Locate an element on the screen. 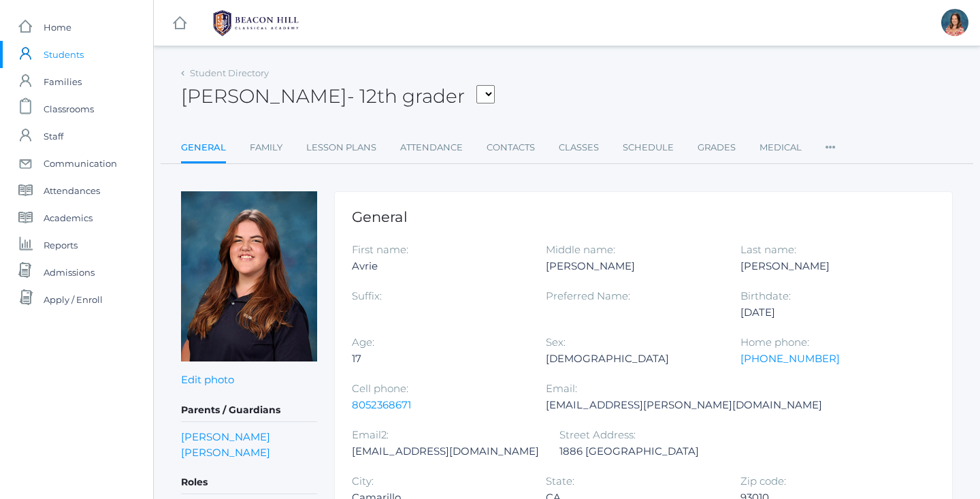 This screenshot has height=499, width=980. a: Family is located at coordinates (266, 148).